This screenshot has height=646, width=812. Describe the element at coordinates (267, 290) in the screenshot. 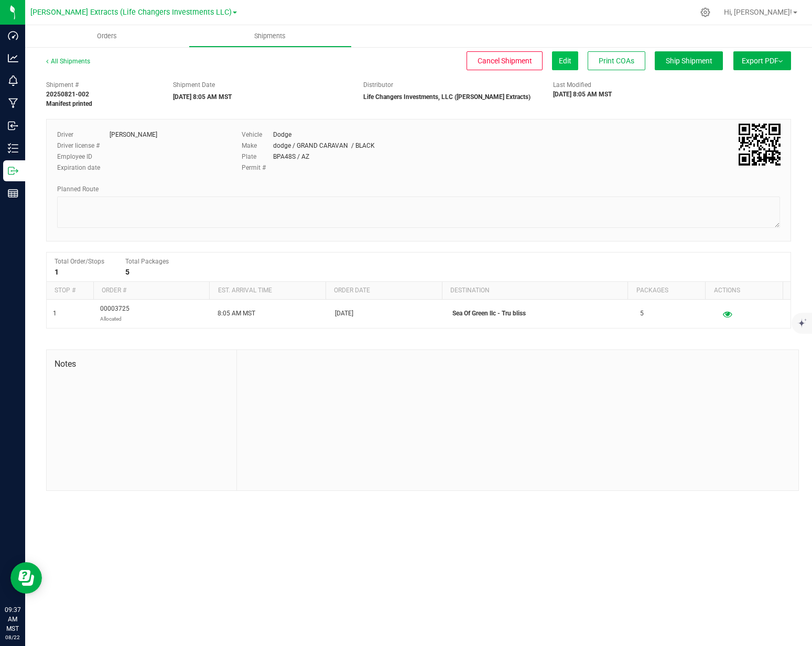

I see `th: Est. arrival time` at that location.